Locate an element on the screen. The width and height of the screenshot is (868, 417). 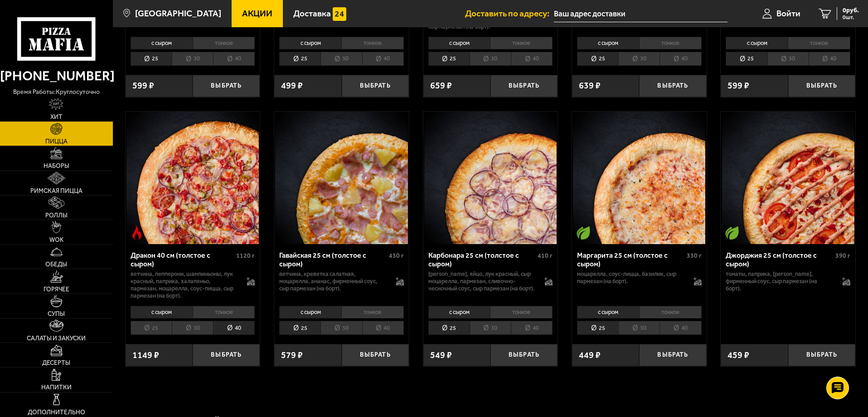
span: 390 г is located at coordinates (842, 256).